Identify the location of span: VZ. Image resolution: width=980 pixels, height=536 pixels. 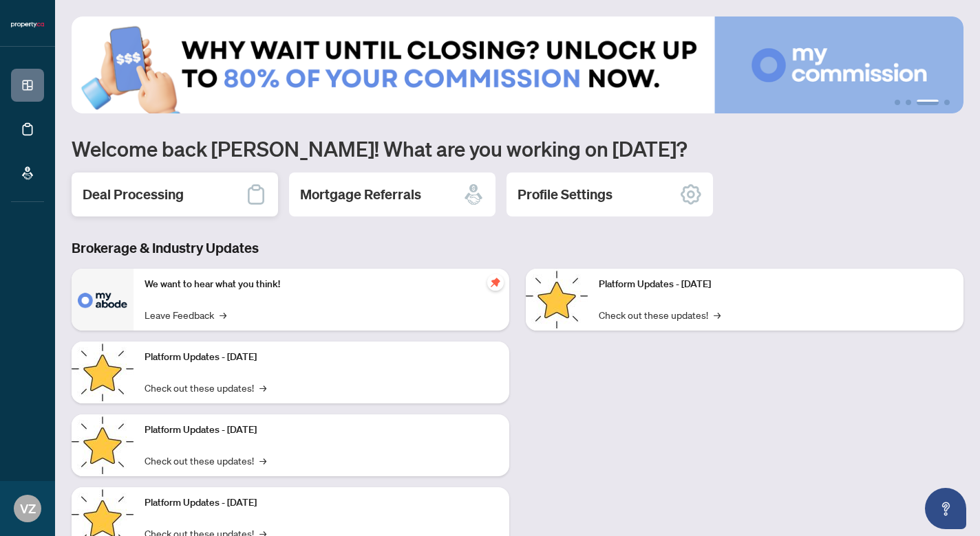
(28, 509).